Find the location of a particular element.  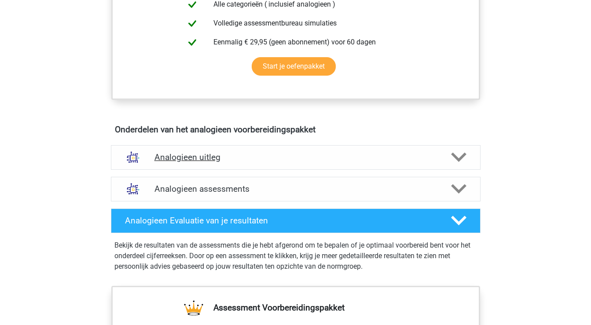

img: analogieen uitleg is located at coordinates (133, 157).